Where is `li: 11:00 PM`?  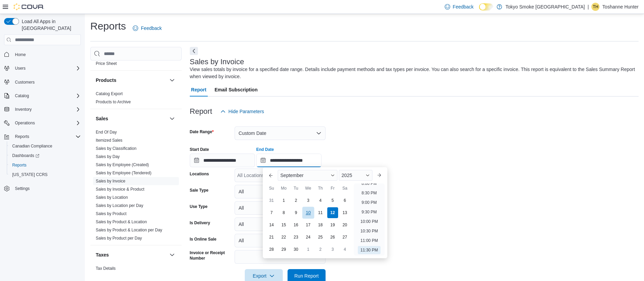
li: 11:00 PM is located at coordinates (369, 241).